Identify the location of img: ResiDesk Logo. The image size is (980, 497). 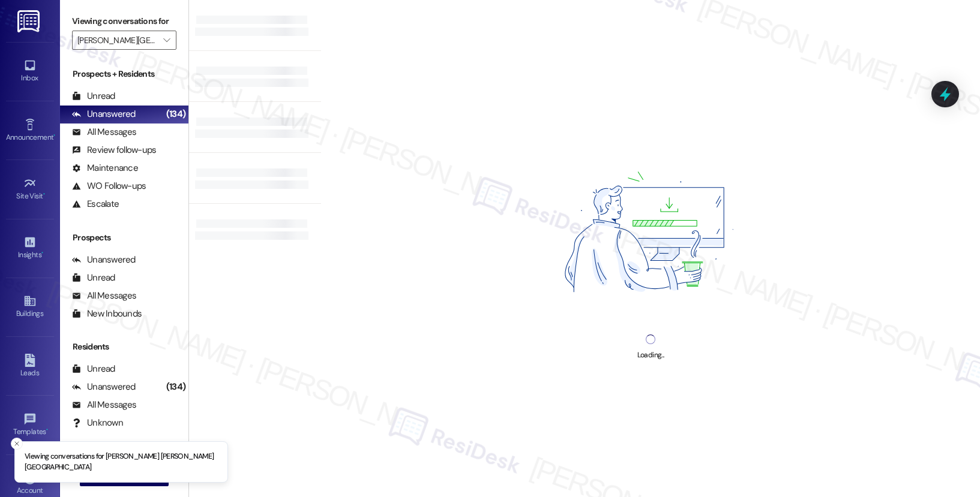
(29, 22).